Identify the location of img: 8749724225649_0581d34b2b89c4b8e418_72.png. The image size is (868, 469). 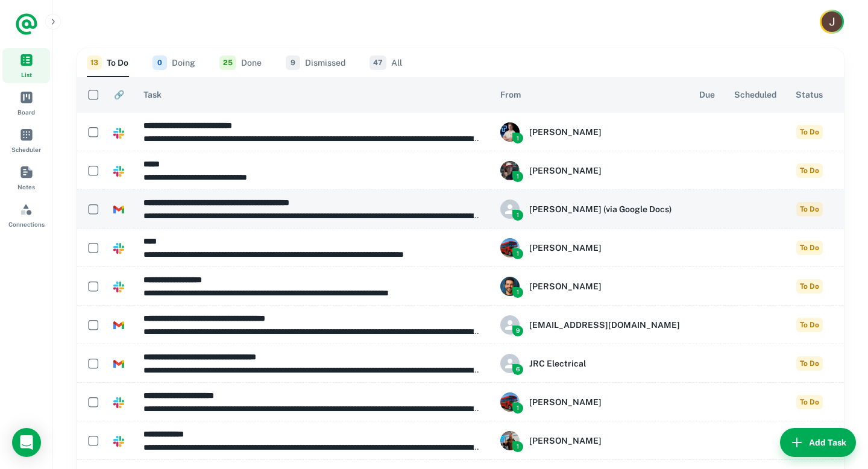
(510, 286).